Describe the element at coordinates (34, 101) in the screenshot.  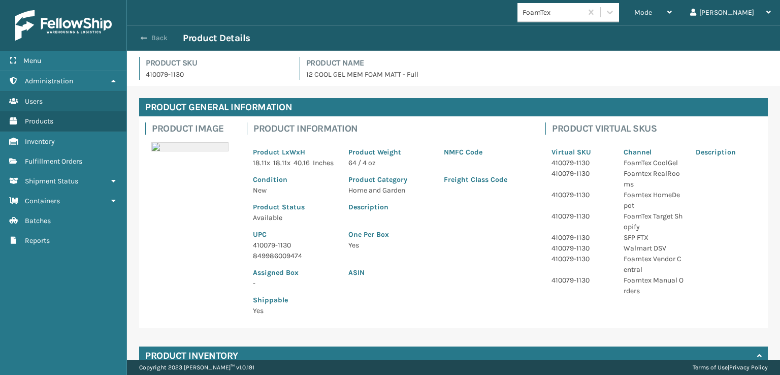
I see `span: Users` at that location.